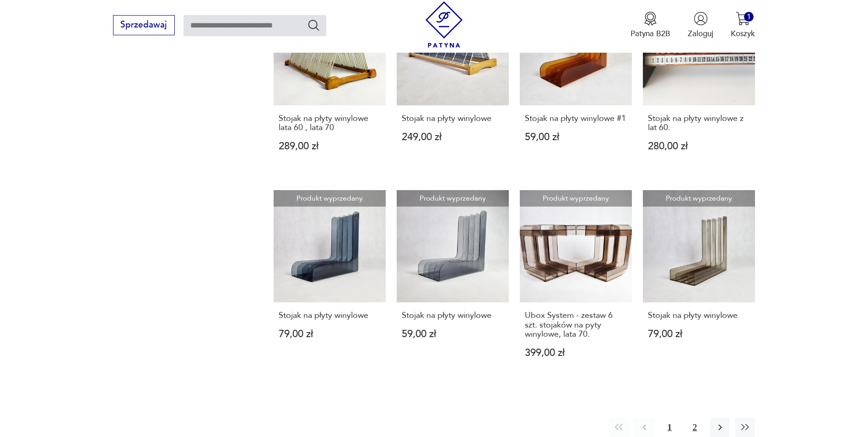 This screenshot has height=437, width=868. Describe the element at coordinates (313, 25) in the screenshot. I see `button: Szukaj` at that location.